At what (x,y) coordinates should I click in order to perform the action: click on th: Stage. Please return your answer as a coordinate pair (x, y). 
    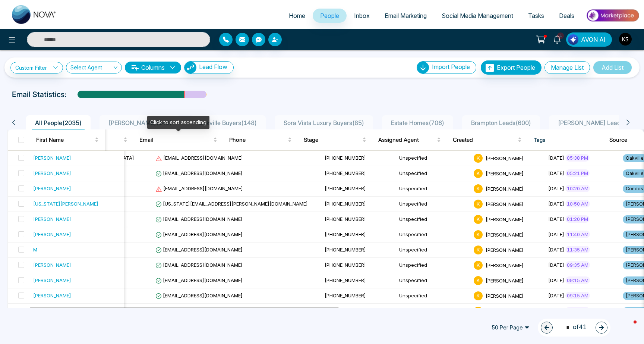
    Looking at the image, I should click on (335, 140).